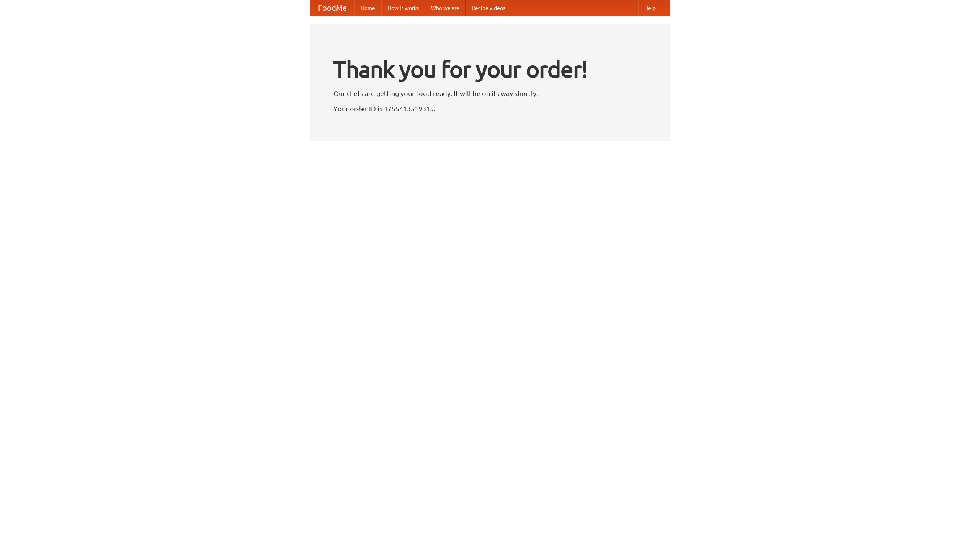 The height and width of the screenshot is (541, 980). What do you see at coordinates (490, 69) in the screenshot?
I see `h1: Thank you for your order!` at bounding box center [490, 69].